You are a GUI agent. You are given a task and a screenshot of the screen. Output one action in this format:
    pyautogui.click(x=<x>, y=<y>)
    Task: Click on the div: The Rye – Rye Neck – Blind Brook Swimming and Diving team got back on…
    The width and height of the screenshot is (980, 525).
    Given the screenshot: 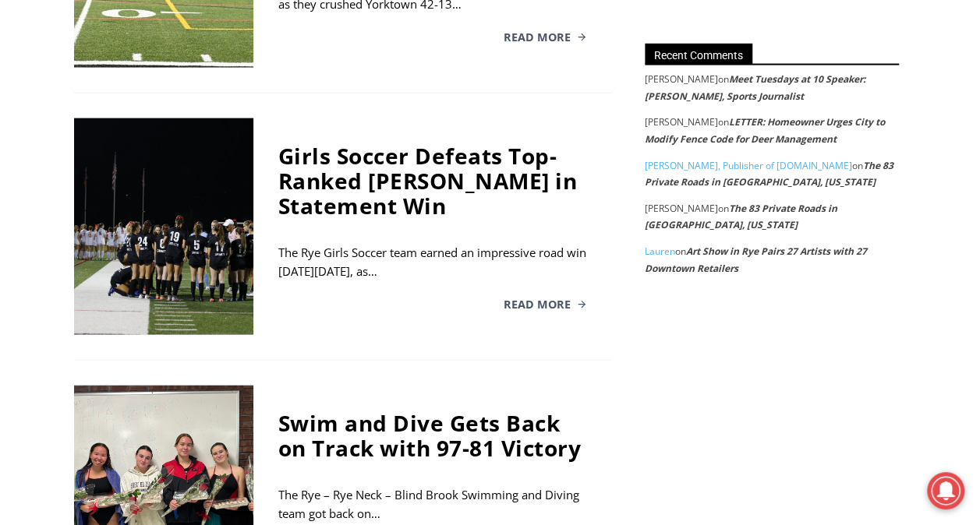 What is the action you would take?
    pyautogui.click(x=433, y=505)
    